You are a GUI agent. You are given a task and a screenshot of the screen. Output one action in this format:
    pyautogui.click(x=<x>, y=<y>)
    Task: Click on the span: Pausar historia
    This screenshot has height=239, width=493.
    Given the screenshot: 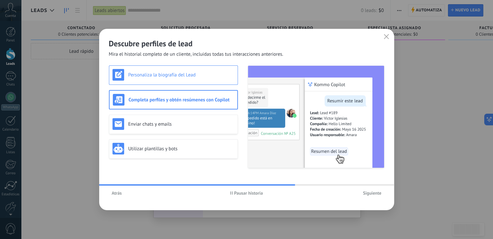 What is the action you would take?
    pyautogui.click(x=248, y=193)
    